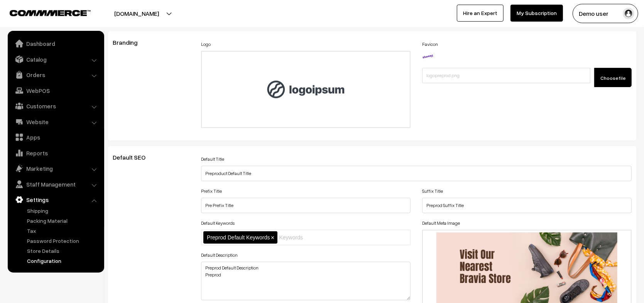 Image resolution: width=644 pixels, height=303 pixels. I want to click on a: Customers, so click(56, 106).